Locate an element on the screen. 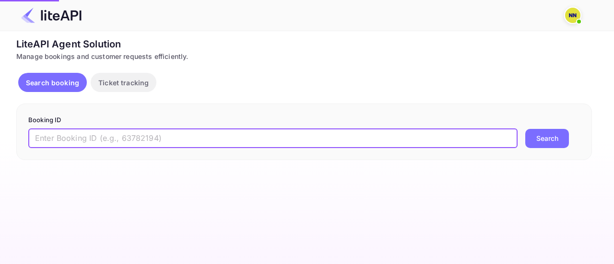 Image resolution: width=614 pixels, height=264 pixels. img: N/A N/A is located at coordinates (573, 15).